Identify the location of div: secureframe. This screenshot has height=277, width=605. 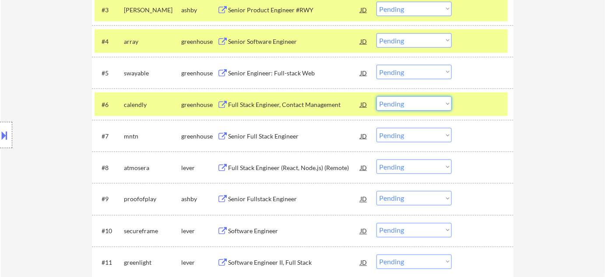
(152, 231).